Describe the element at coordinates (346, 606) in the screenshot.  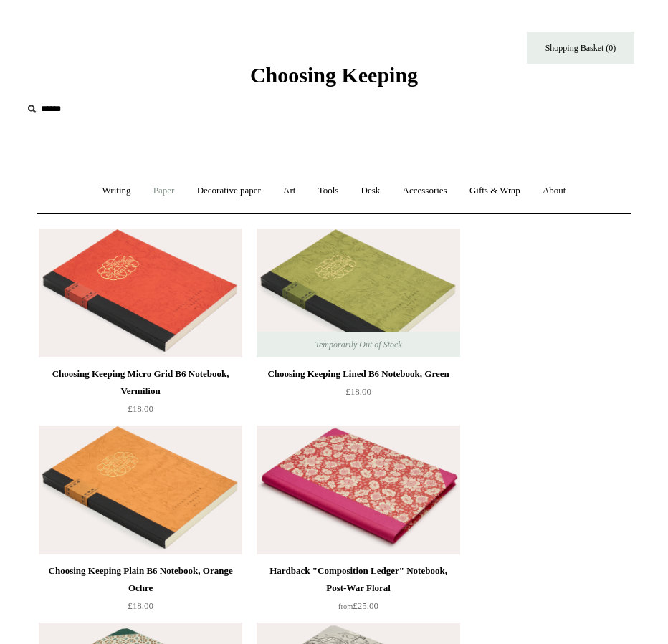
I see `span: from` at that location.